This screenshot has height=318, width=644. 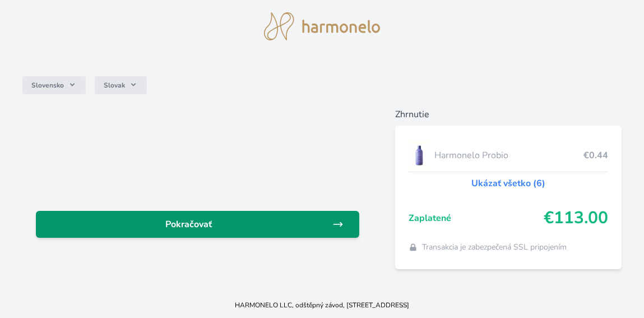 What do you see at coordinates (189, 225) in the screenshot?
I see `span: Pokračovať` at bounding box center [189, 225].